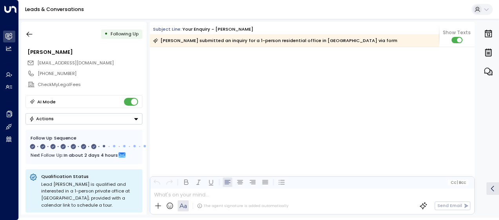 The image size is (499, 220). Describe the element at coordinates (84, 155) in the screenshot. I see `div: Next Follow Up:` at that location.